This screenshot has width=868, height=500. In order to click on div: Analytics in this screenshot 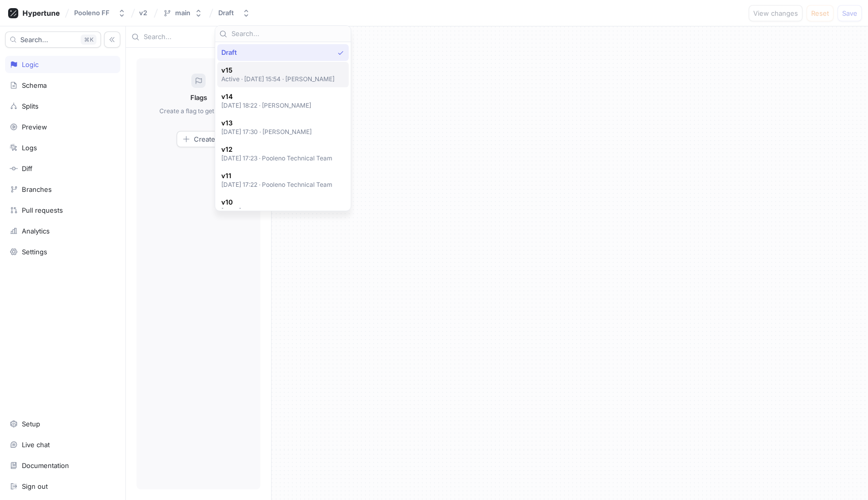, I will do `click(35, 231)`.